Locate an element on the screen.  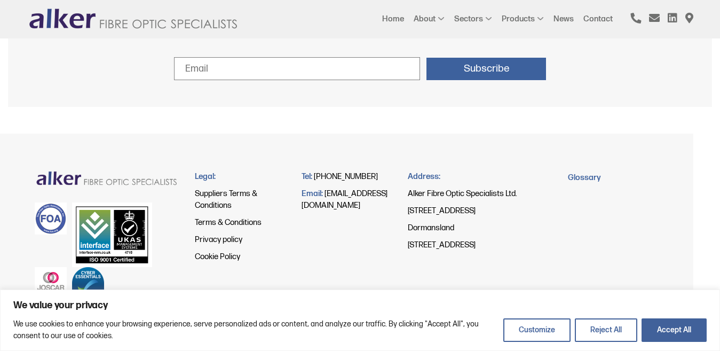
button: Customize is located at coordinates (537, 330).